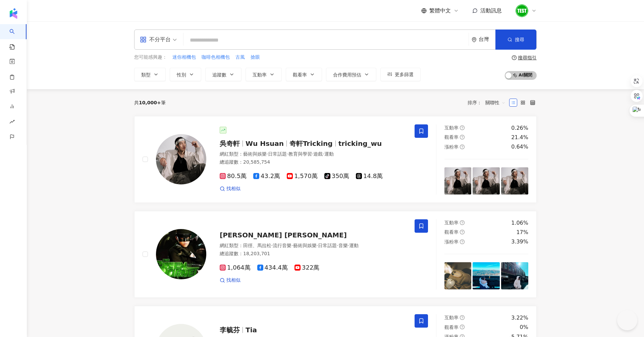 Image resolution: width=644 pixels, height=337 pixels. I want to click on span: 322萬, so click(307, 268).